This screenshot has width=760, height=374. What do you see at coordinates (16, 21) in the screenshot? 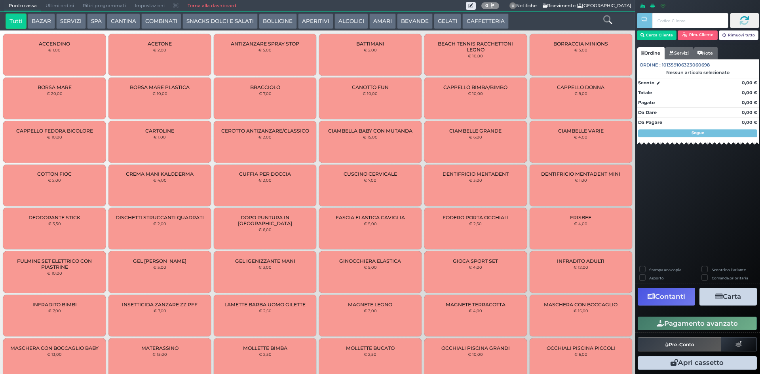
I see `button: Tutti` at bounding box center [16, 21].